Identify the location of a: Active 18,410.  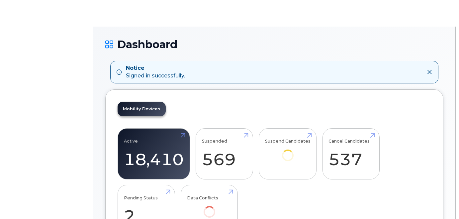
(154, 154).